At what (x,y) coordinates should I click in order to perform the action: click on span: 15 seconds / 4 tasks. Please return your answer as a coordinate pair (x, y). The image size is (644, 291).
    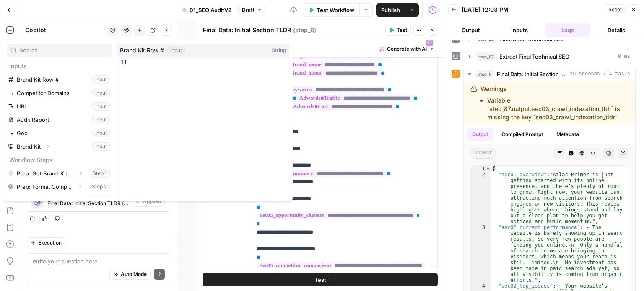
    Looking at the image, I should click on (600, 74).